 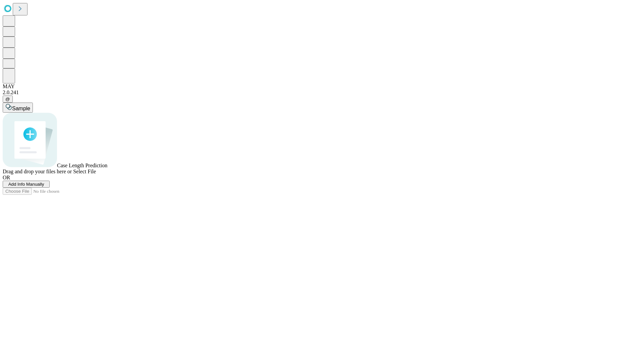 What do you see at coordinates (322, 93) in the screenshot?
I see `div: 2.0.241` at bounding box center [322, 93].